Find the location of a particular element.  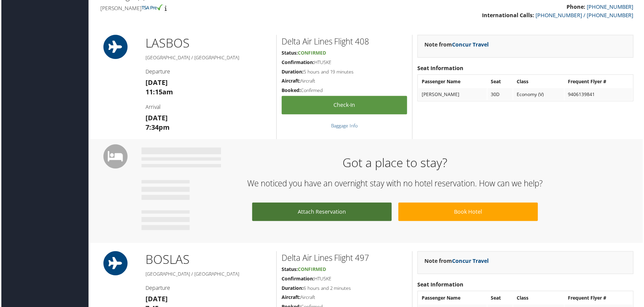

h4: Arrival is located at coordinates (208, 108).